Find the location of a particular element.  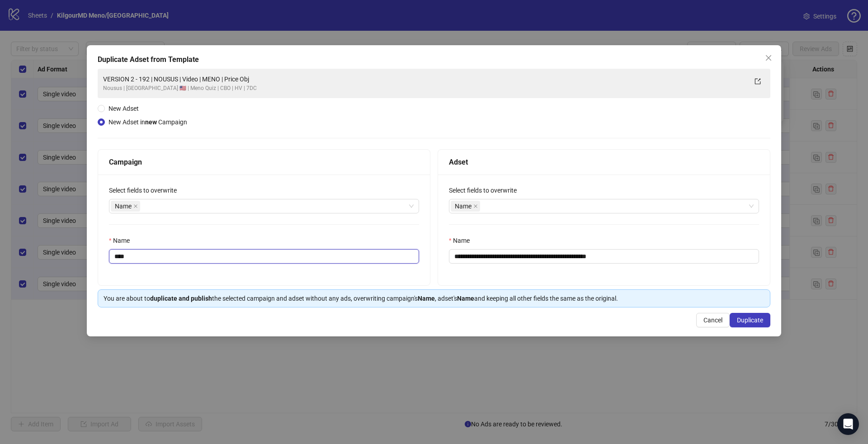

div: Campaign is located at coordinates (264, 162).